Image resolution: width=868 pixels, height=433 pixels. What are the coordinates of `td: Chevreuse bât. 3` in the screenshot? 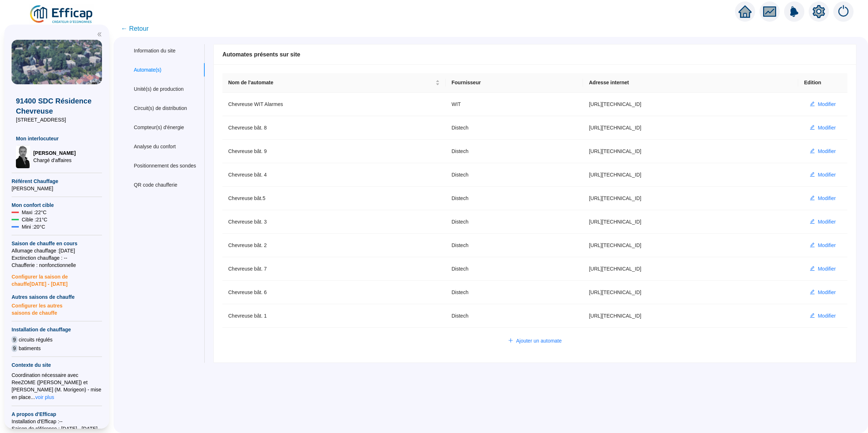 It's located at (334, 222).